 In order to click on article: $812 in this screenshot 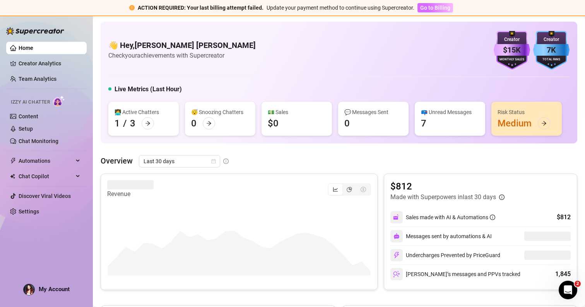, I will do `click(447, 186)`.